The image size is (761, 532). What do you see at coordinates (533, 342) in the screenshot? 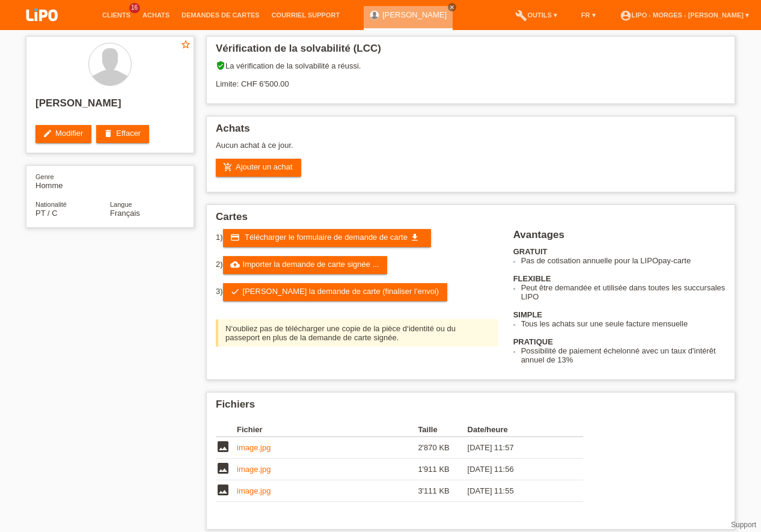
I see `b: PRATIQUE` at bounding box center [533, 342].